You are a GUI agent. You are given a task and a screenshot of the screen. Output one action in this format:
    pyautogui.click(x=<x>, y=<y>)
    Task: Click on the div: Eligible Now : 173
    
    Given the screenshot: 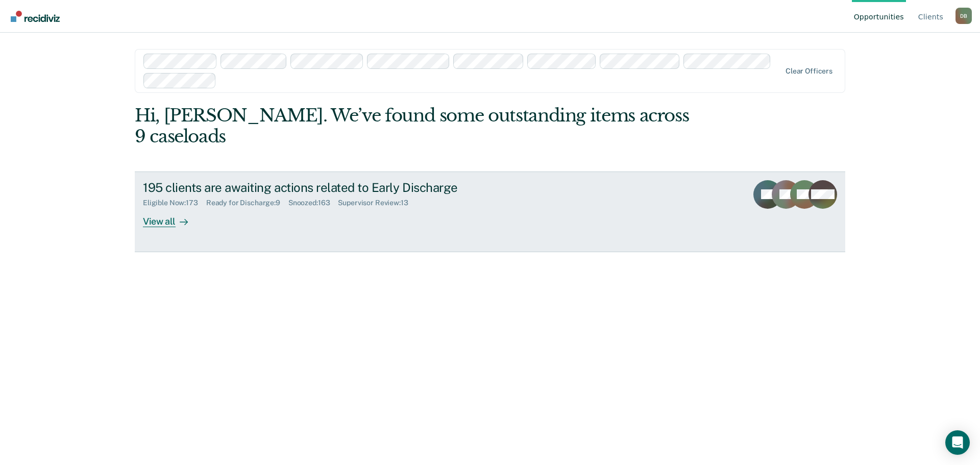 What is the action you would take?
    pyautogui.click(x=175, y=203)
    